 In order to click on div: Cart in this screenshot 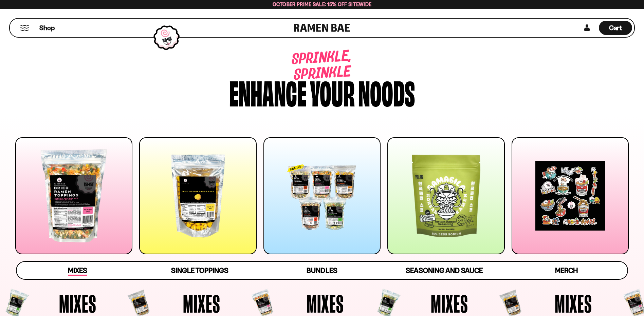, I will do `click(615, 28)`.